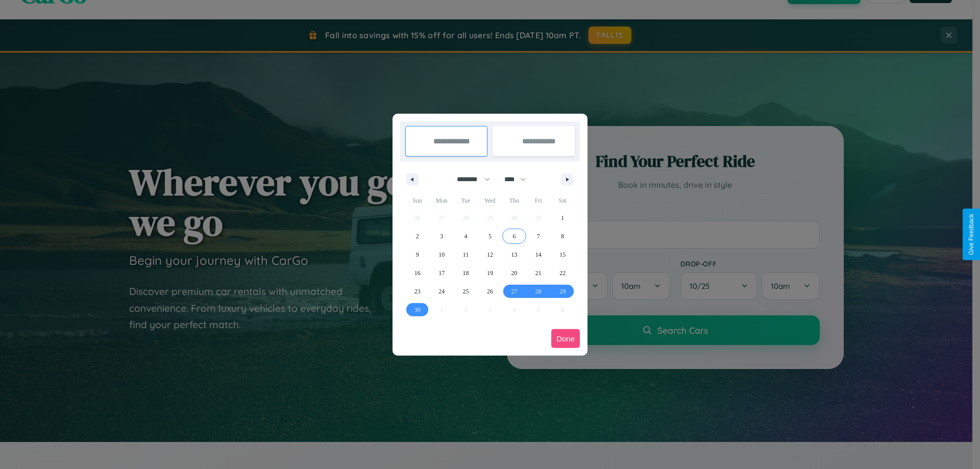  I want to click on span: 30, so click(417, 310).